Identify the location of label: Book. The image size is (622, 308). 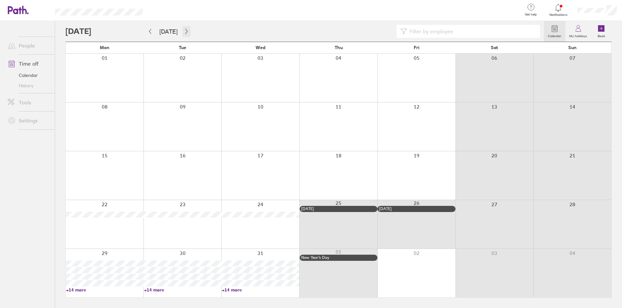
(601, 35).